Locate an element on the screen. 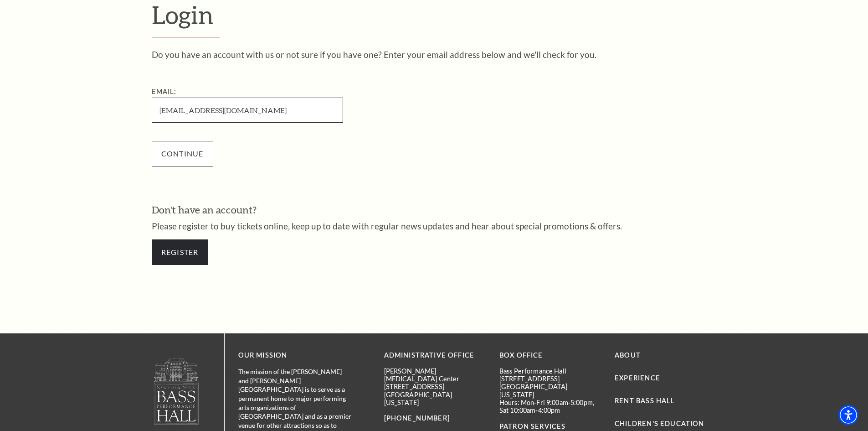 This screenshot has height=431, width=868. p: Administrative Office is located at coordinates (435, 355).